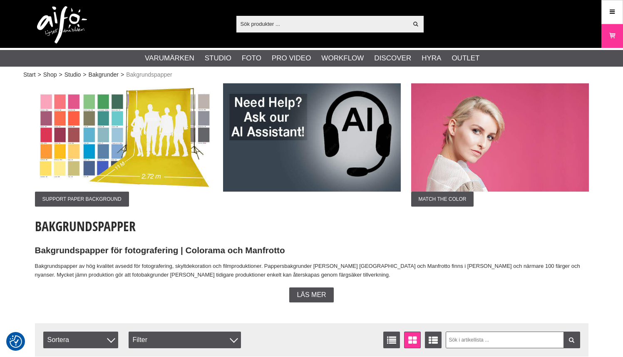 This screenshot has height=357, width=623. What do you see at coordinates (431, 58) in the screenshot?
I see `a: Hyra` at bounding box center [431, 58].